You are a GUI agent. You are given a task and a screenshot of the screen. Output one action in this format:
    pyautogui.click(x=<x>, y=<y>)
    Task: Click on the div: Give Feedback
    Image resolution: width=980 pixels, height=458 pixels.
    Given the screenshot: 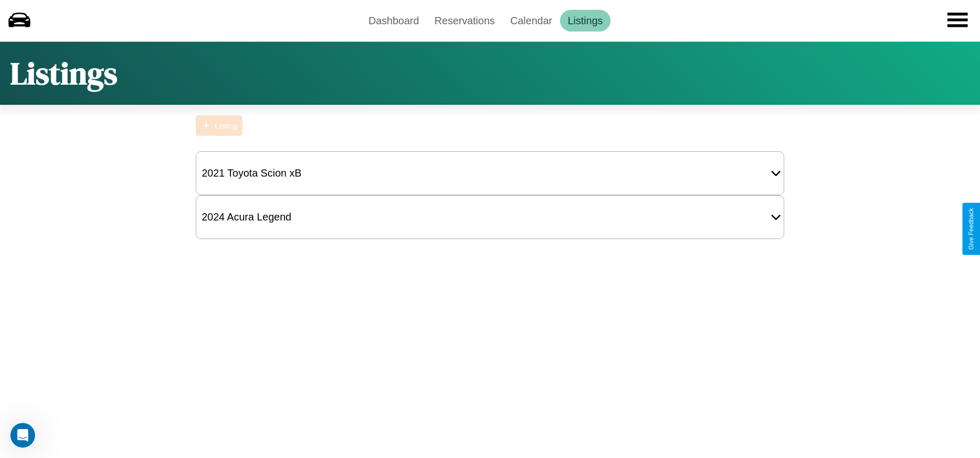 What is the action you would take?
    pyautogui.click(x=971, y=229)
    